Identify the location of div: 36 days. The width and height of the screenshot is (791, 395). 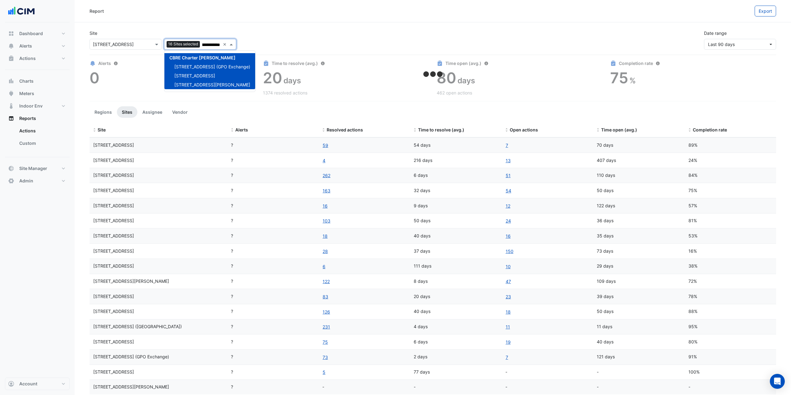
(639, 221).